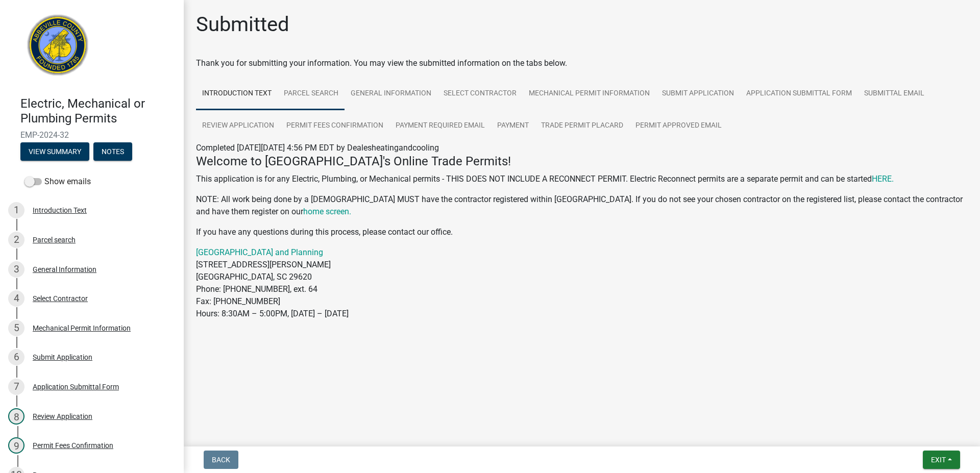 The width and height of the screenshot is (980, 473). Describe the element at coordinates (55, 151) in the screenshot. I see `button: View Summary` at that location.